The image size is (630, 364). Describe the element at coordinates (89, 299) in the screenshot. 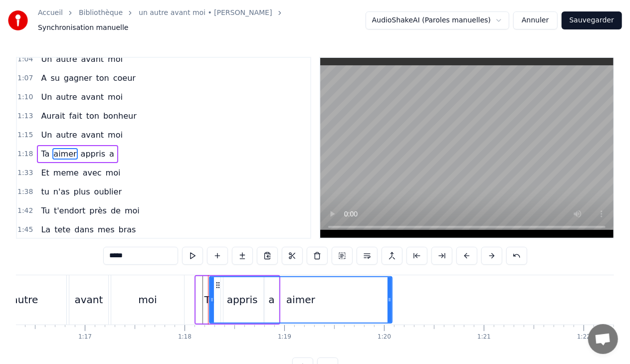

I see `div: avant` at that location.